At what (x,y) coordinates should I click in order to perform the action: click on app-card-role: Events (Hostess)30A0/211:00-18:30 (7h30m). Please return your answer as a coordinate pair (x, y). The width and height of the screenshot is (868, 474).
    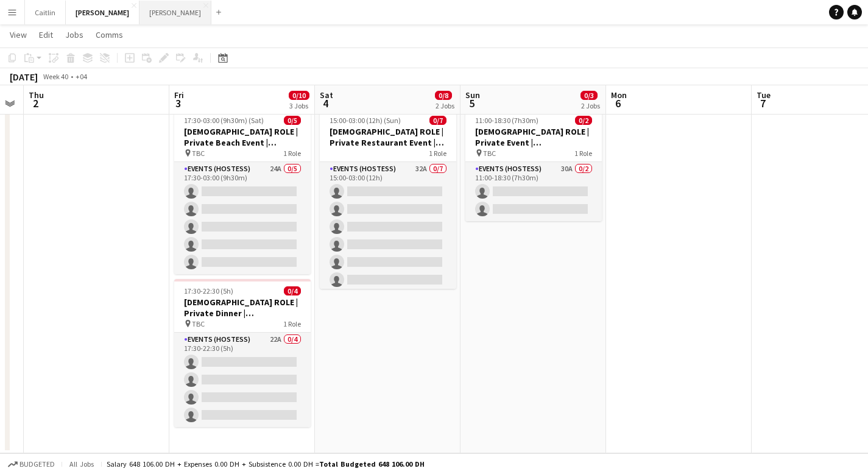
    Looking at the image, I should click on (533, 191).